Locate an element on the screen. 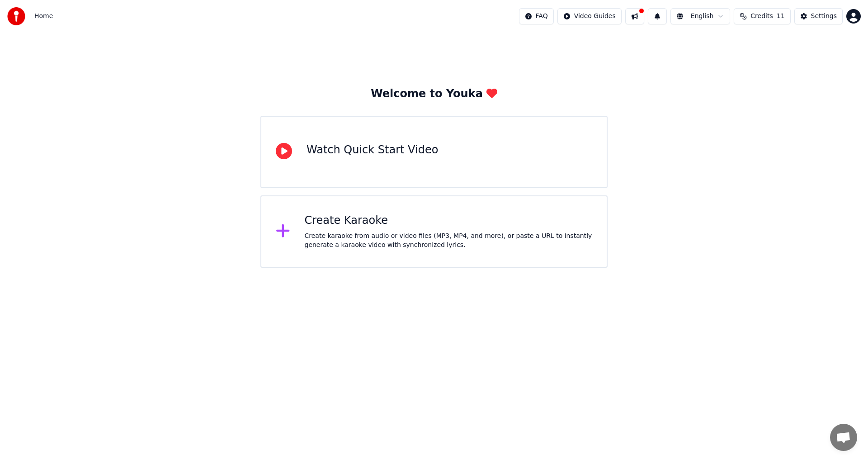 The image size is (868, 460). nav: breadcrumb is located at coordinates (44, 16).